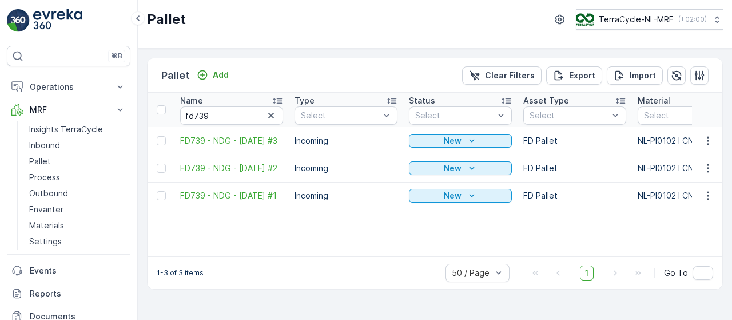  What do you see at coordinates (69, 87) in the screenshot?
I see `button: Operations` at bounding box center [69, 87].